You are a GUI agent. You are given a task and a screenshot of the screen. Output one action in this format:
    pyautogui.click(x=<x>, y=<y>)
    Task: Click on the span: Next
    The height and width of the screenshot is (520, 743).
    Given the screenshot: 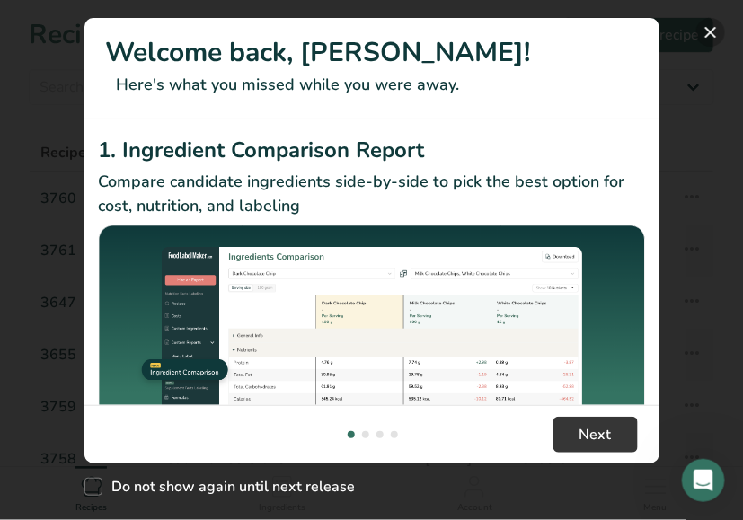 What is the action you would take?
    pyautogui.click(x=596, y=435)
    